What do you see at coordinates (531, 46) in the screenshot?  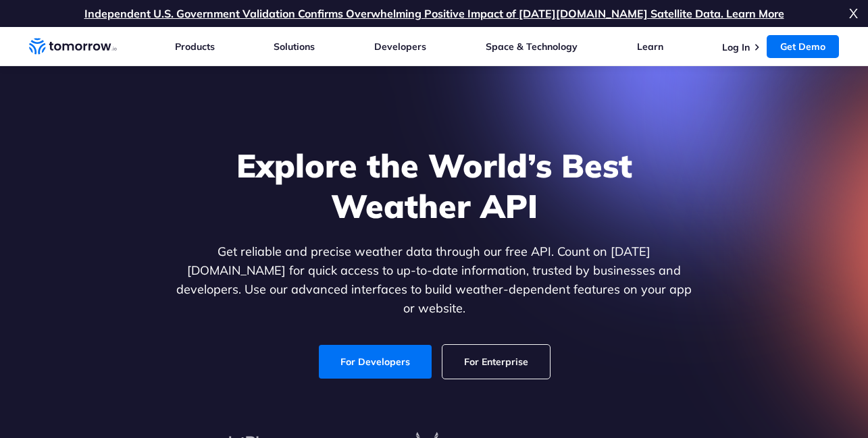 I see `a: Space & Technology` at bounding box center [531, 46].